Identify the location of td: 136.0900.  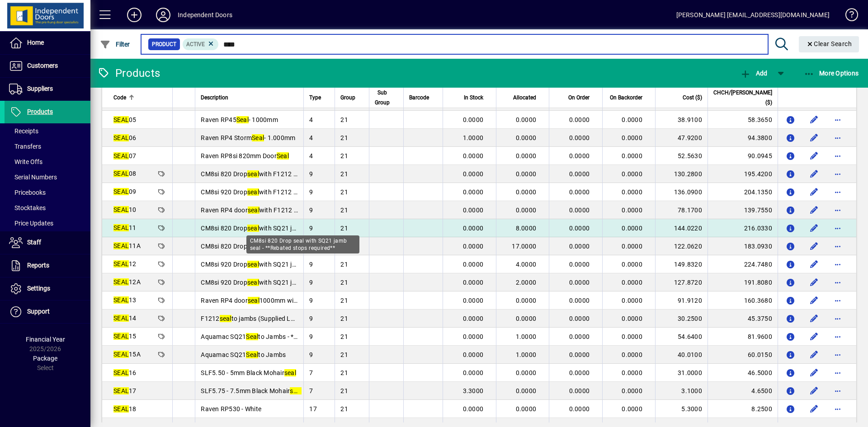
(681, 192).